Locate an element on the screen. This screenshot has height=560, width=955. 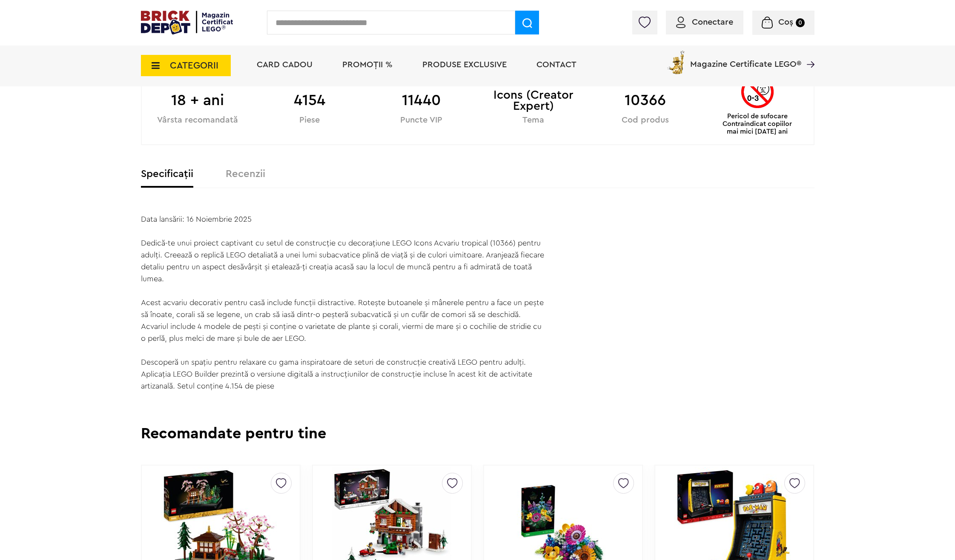
a: Contact is located at coordinates (557, 64).